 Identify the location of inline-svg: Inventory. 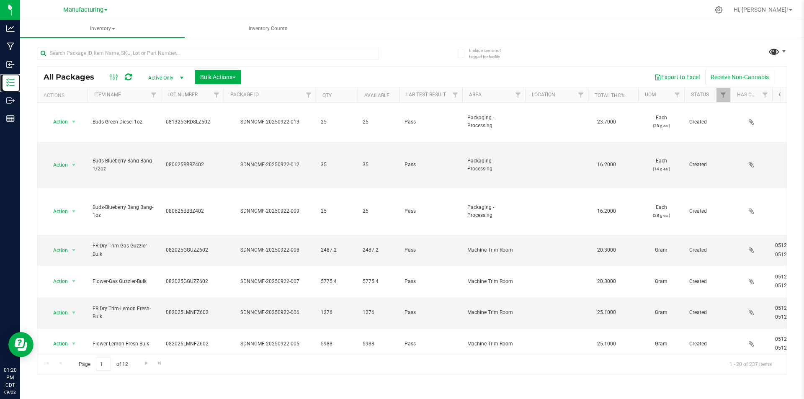
(10, 83).